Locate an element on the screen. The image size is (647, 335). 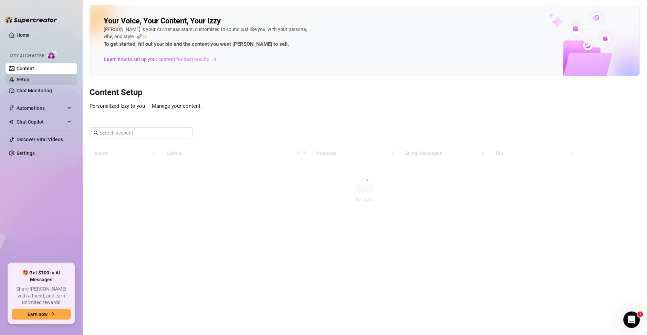
span: Automations is located at coordinates (41, 108).